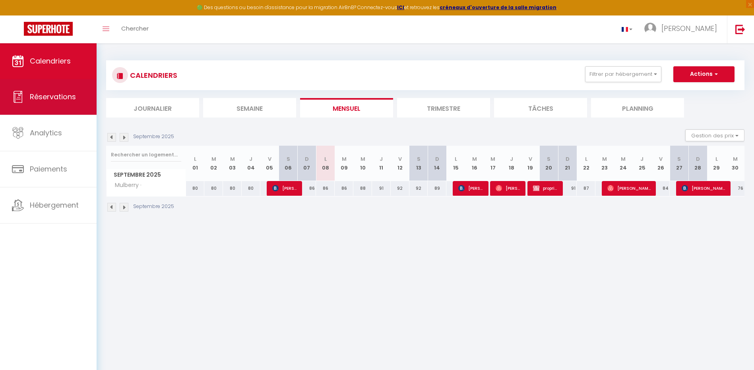 The width and height of the screenshot is (754, 370). What do you see at coordinates (135, 29) in the screenshot?
I see `a: Chercher` at bounding box center [135, 29].